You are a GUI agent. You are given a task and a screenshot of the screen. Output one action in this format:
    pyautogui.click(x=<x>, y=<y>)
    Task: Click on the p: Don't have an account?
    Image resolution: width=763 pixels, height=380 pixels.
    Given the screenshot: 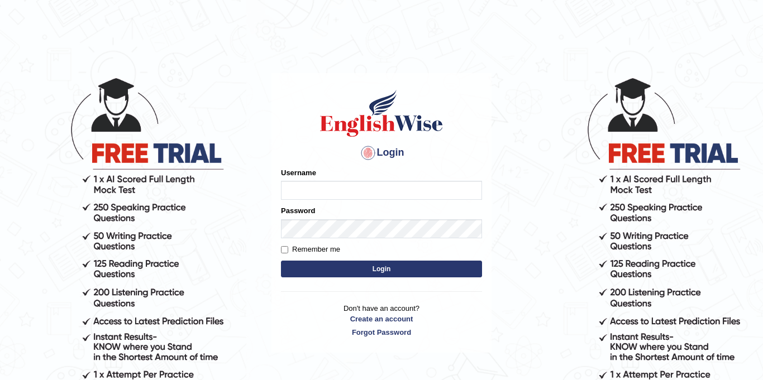 What is the action you would take?
    pyautogui.click(x=381, y=321)
    